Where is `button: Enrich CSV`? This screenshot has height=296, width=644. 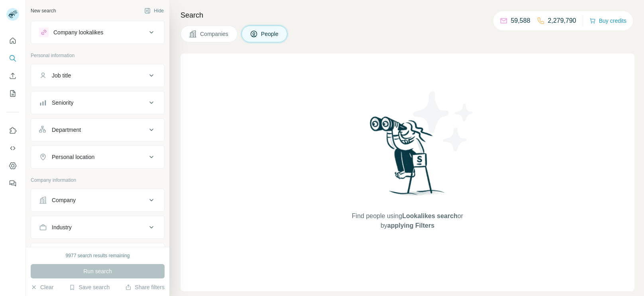 button: Enrich CSV is located at coordinates (13, 76).